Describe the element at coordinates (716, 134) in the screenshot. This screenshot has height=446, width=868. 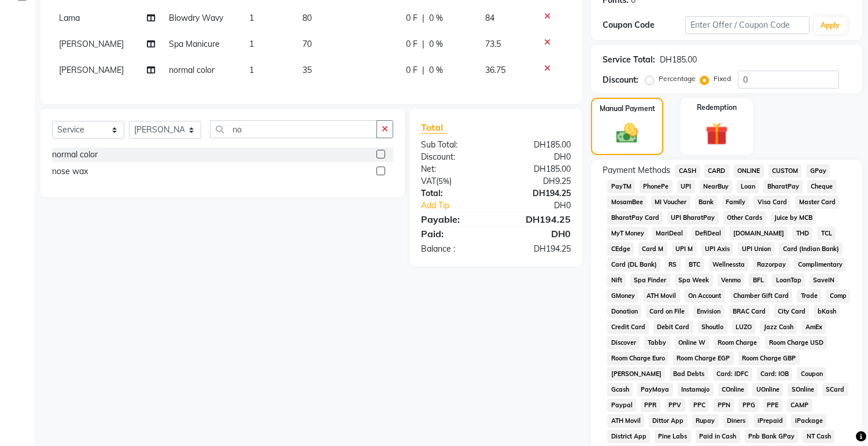
I see `img: _gift.svg` at that location.